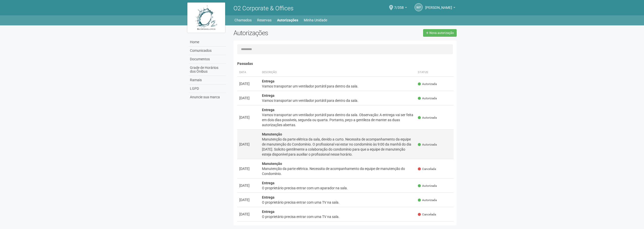 This screenshot has width=644, height=229. Describe the element at coordinates (338, 120) in the screenshot. I see `div: Vamos transportar um ventilador portátil para dentro da sala. Observação: A entrega vai ser feita...` at that location.